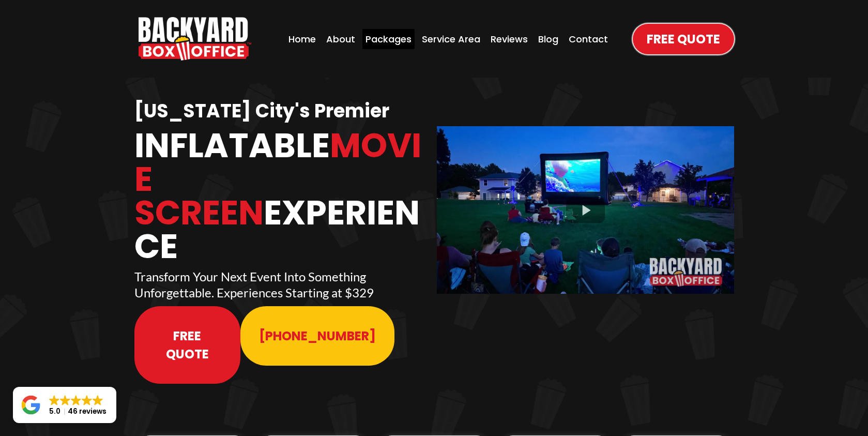  I want to click on a: About, so click(341, 39).